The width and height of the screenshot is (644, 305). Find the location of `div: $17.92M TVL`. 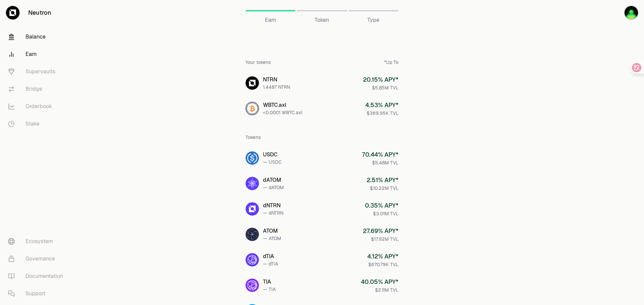

div: $17.92M TVL is located at coordinates (381, 240).